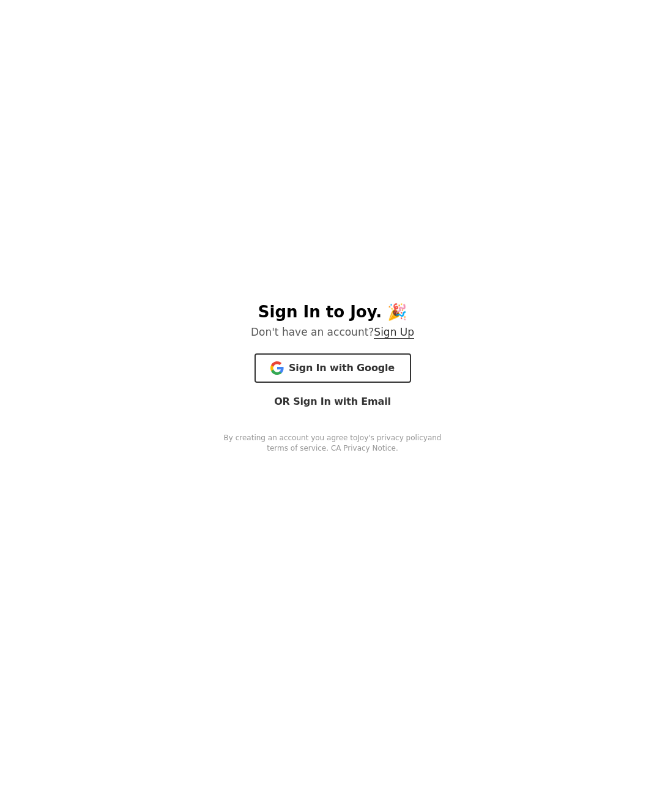  Describe the element at coordinates (332, 402) in the screenshot. I see `a: OR Sign In with Email` at that location.